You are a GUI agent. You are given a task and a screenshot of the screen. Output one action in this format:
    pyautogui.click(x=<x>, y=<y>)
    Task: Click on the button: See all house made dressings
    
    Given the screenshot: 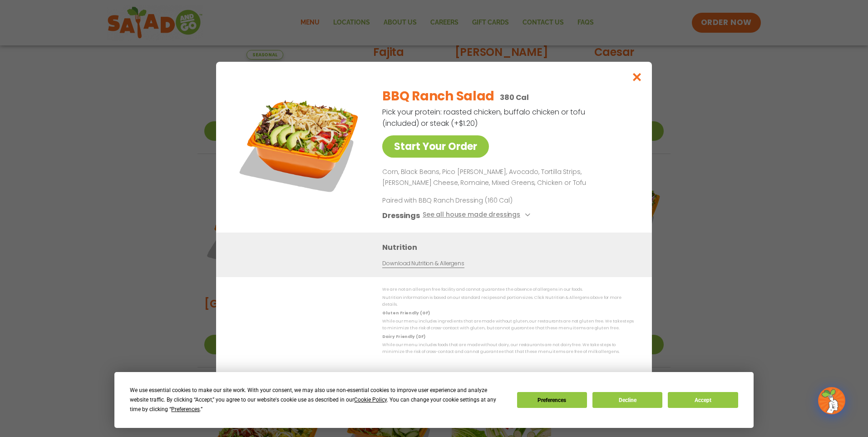 What is the action you would take?
    pyautogui.click(x=478, y=215)
    